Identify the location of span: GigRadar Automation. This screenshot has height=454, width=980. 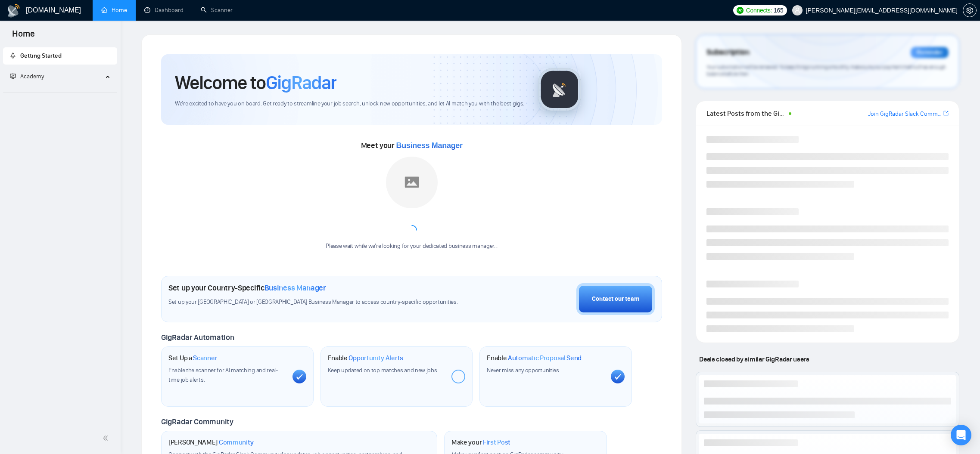
(197, 337).